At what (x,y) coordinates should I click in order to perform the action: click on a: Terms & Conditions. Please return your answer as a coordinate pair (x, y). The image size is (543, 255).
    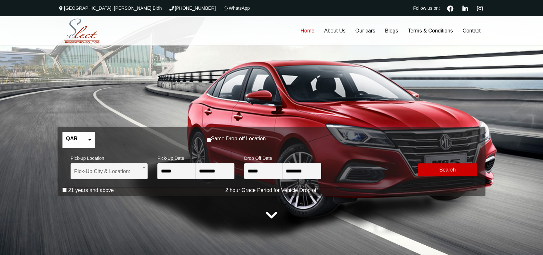
    Looking at the image, I should click on (430, 31).